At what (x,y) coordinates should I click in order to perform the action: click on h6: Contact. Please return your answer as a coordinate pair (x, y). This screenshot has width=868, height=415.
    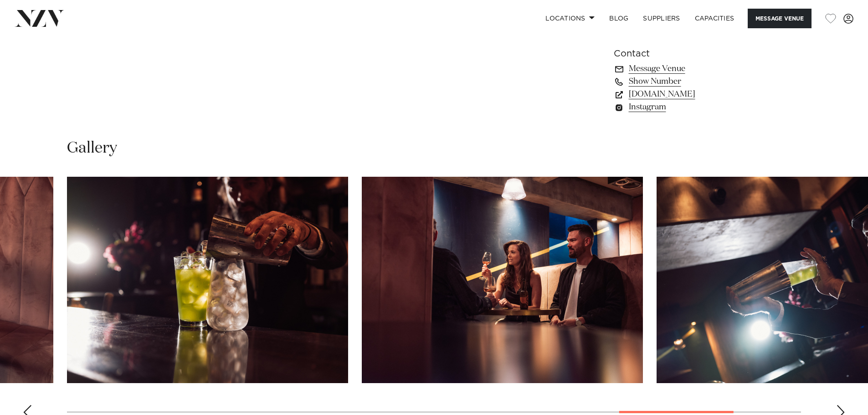
    Looking at the image, I should click on (688, 54).